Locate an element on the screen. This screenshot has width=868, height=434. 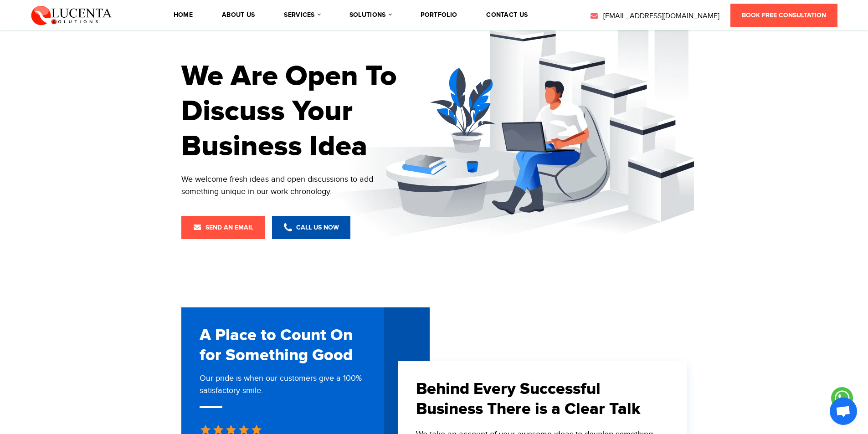
a: About Us is located at coordinates (239, 15).